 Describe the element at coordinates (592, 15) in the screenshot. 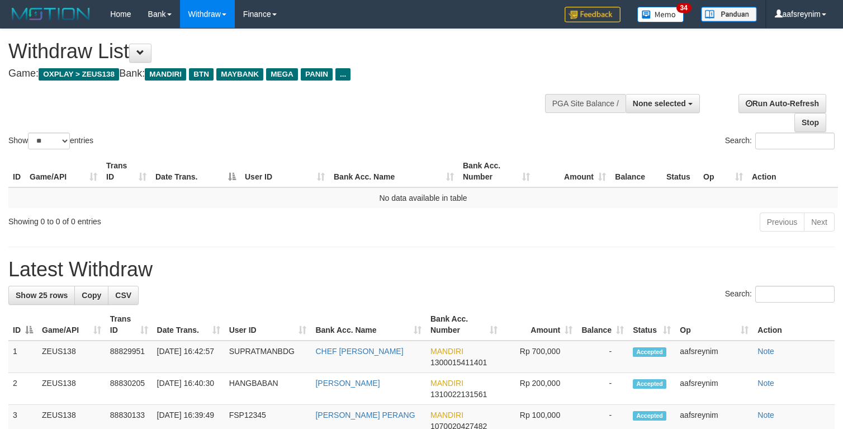

I see `img: Feedback.jpg` at that location.